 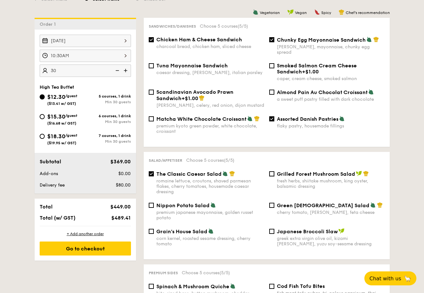 What do you see at coordinates (56, 136) in the screenshot?
I see `span: $18.30` at bounding box center [56, 136].